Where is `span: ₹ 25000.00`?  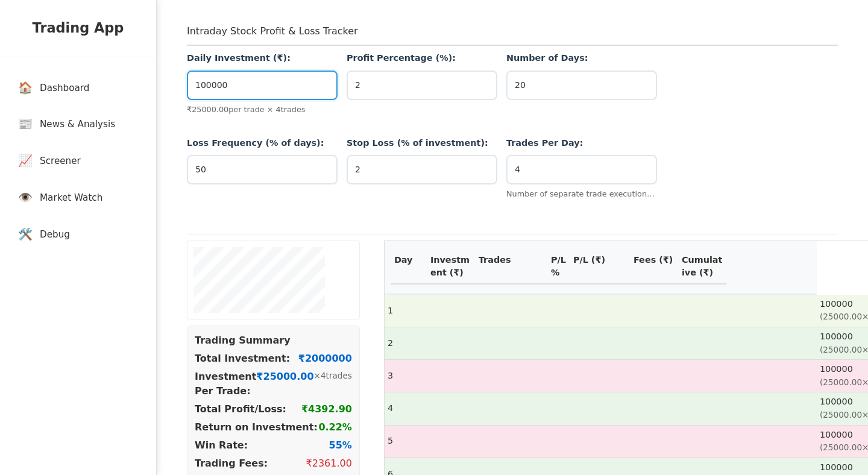
span: ₹ 25000.00 is located at coordinates (284, 384).